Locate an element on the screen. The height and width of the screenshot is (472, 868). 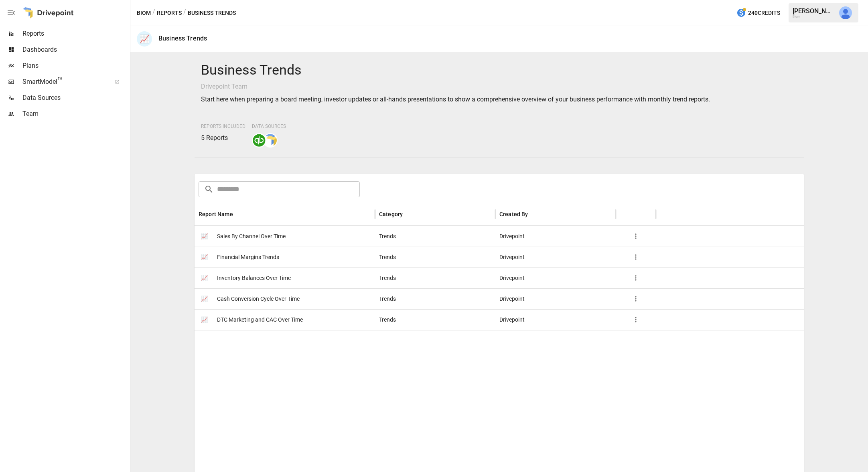
span: Financial Margins Trends is located at coordinates (248, 257).